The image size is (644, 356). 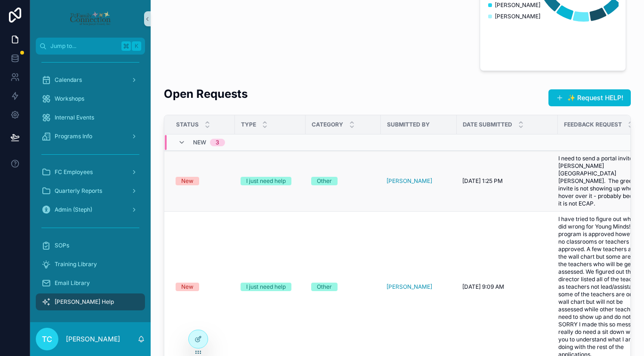 I want to click on h2: Open Requests, so click(x=206, y=94).